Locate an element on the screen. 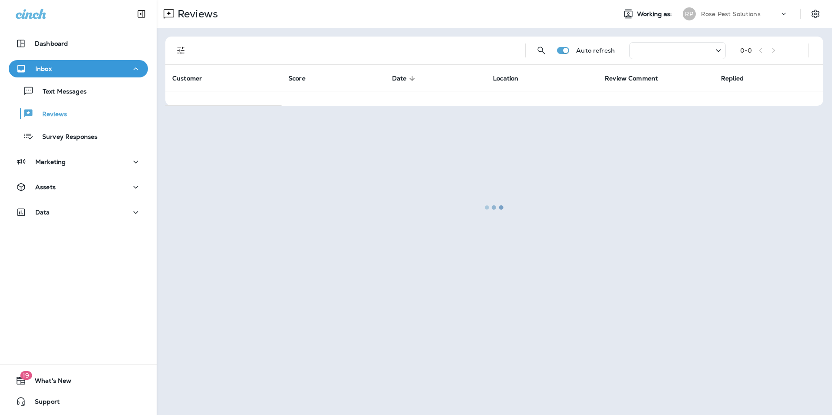  button: Marketing is located at coordinates (78, 162).